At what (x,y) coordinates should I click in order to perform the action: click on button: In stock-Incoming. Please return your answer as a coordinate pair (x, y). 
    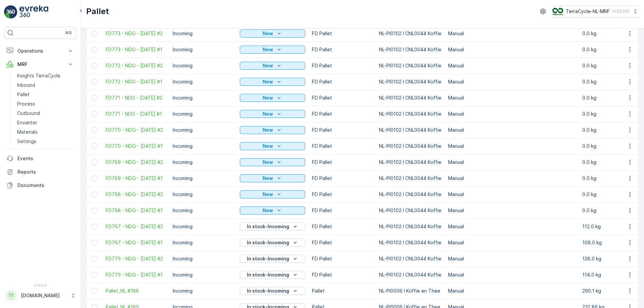
    Looking at the image, I should click on (272, 258).